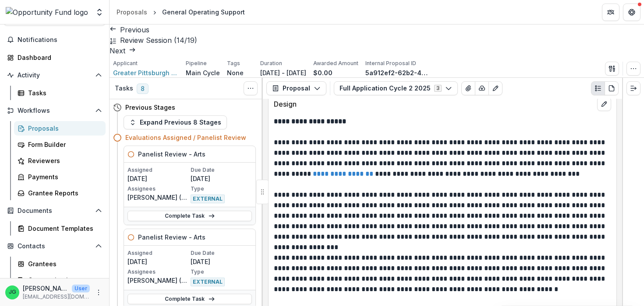 This screenshot has width=644, height=306. Describe the element at coordinates (203, 73) in the screenshot. I see `p: Main Cycle` at that location.